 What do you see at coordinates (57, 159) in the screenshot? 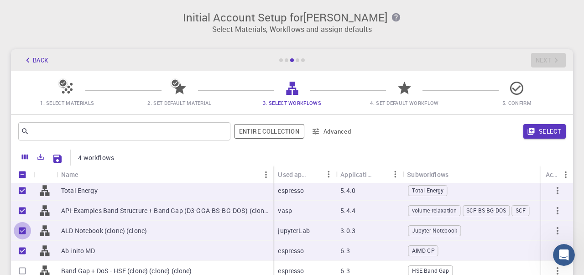
I see `button: Save Explorer Settings` at bounding box center [57, 159].